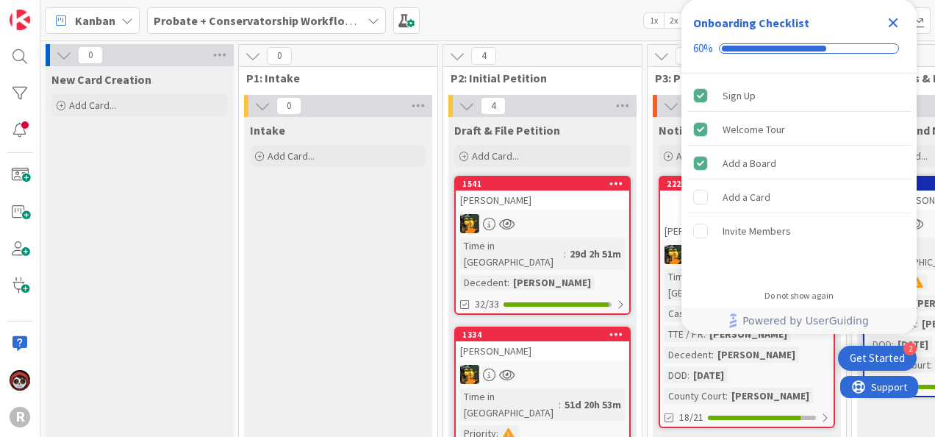 This screenshot has width=935, height=437. I want to click on div: Welcome Tour, so click(753, 129).